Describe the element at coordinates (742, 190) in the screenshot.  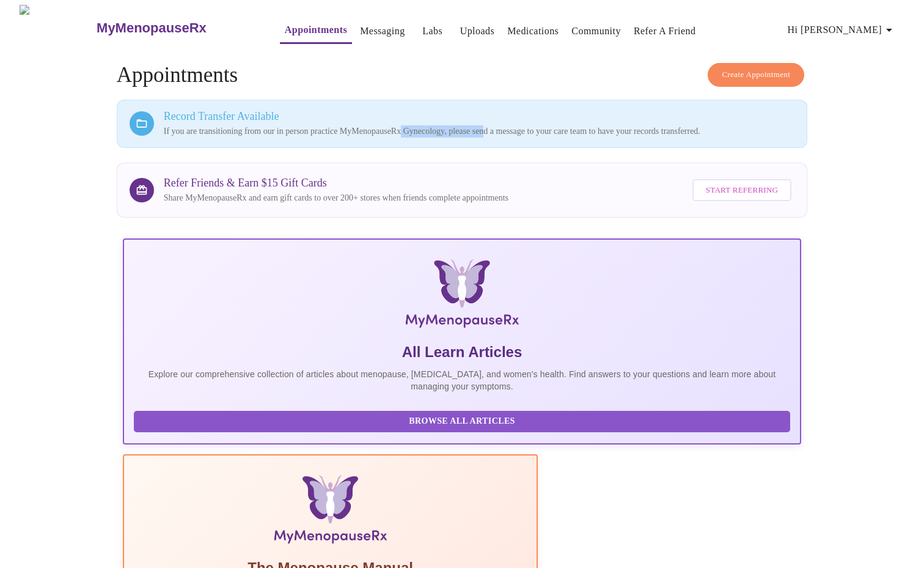
I see `span: Start Referring` at that location.